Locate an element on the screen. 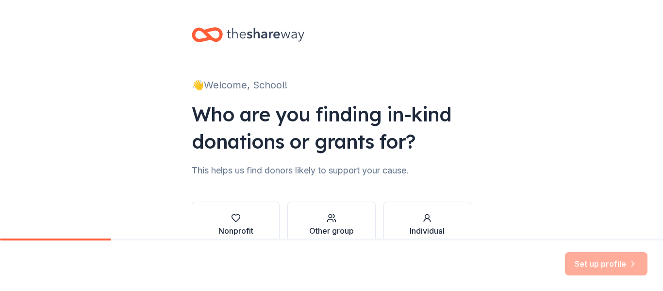 The width and height of the screenshot is (663, 291). div: Nonprofit is located at coordinates (236, 231).